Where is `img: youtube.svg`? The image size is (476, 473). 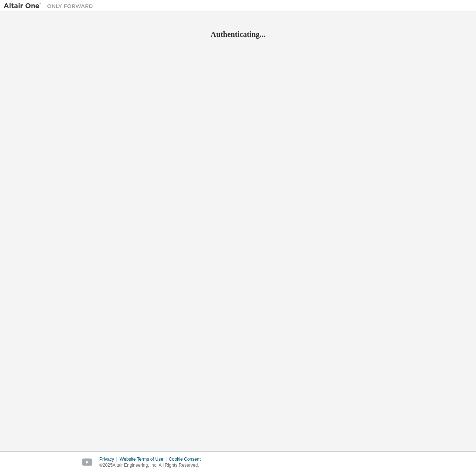
img: youtube.svg is located at coordinates (87, 462).